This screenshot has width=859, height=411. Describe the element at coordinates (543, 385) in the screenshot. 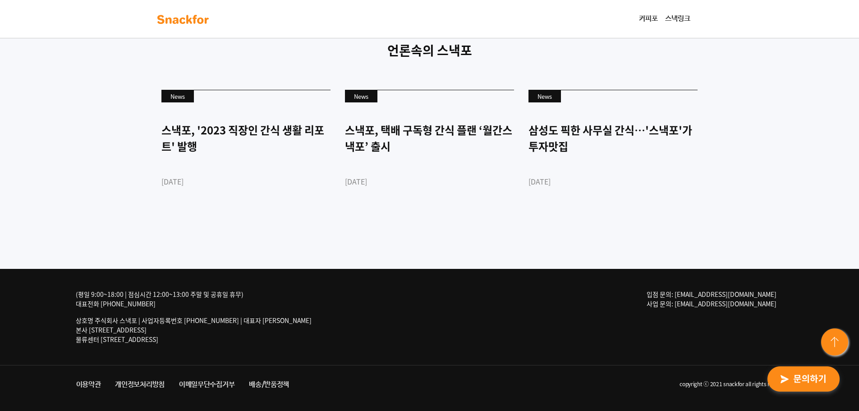

I see `li: copyright ⓒ 2021 snackfor all rights reserved.` at that location.